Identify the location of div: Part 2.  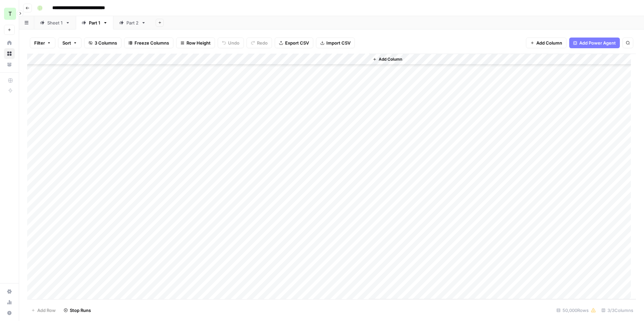
(132, 23).